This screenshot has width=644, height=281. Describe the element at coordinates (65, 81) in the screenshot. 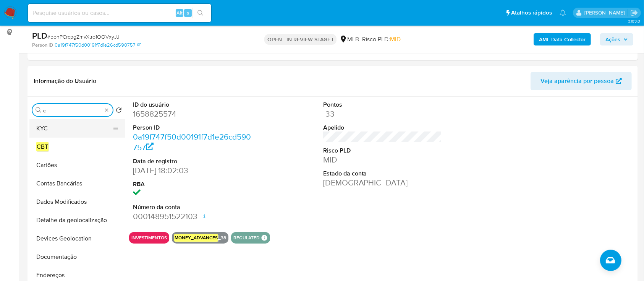

I see `h1: Informação do Usuário` at that location.